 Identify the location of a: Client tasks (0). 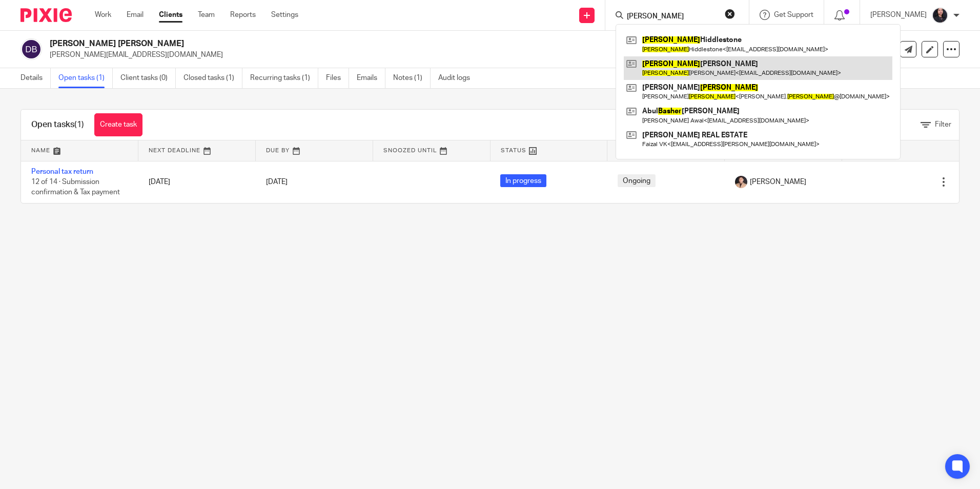
(148, 78).